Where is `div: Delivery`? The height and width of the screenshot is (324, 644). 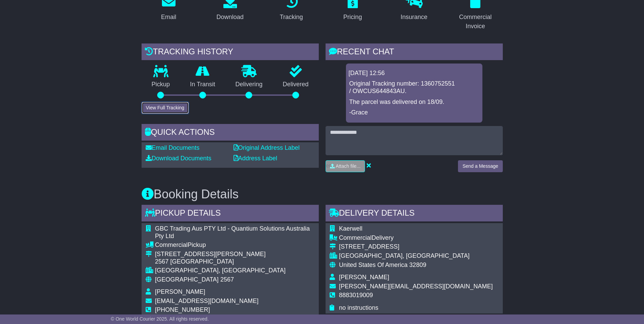 div: Delivery is located at coordinates (416, 238).